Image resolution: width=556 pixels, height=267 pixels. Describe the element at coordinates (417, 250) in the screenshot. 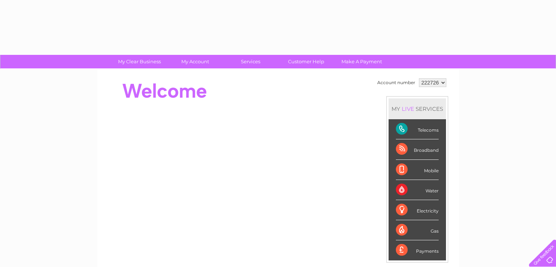

I see `div: Payments` at that location.